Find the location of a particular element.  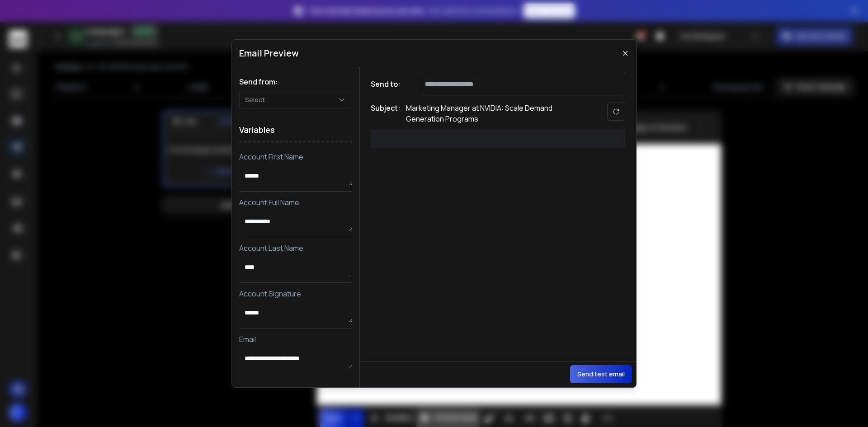

h1: Send from: is located at coordinates (295, 82).